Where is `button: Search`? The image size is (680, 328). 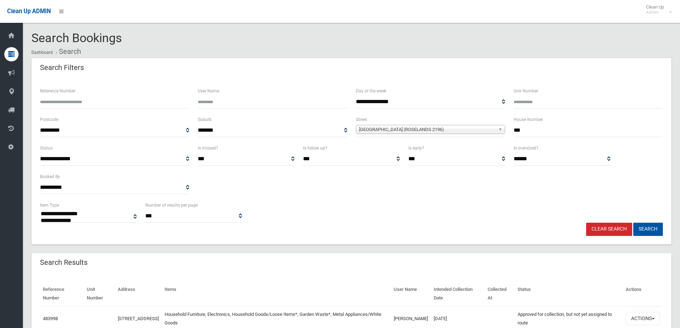 button: Search is located at coordinates (648, 229).